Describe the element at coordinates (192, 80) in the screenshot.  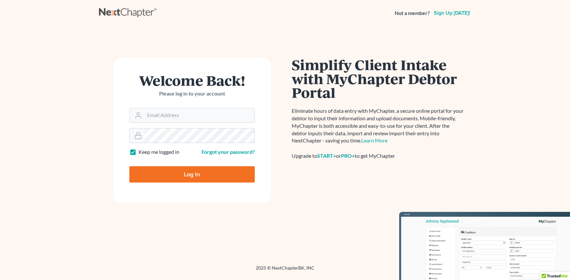
I see `h1: Welcome Back!` at that location.